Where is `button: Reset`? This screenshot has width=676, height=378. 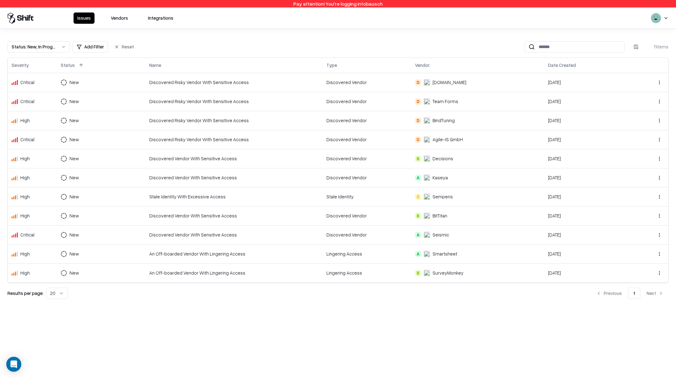
button: Reset is located at coordinates (124, 47).